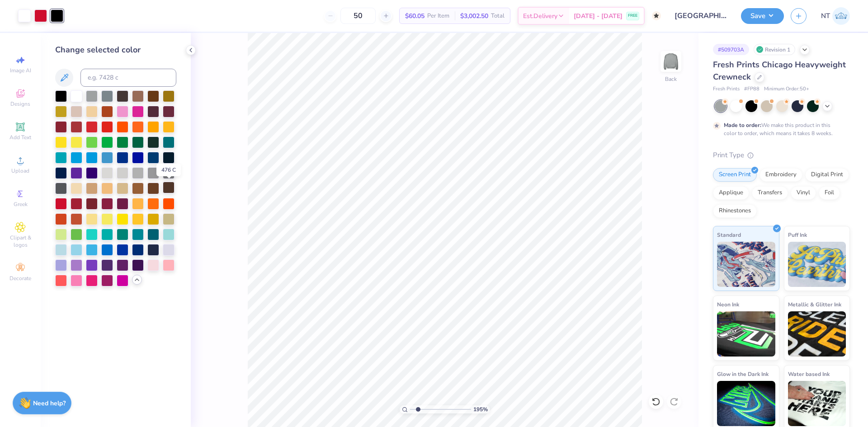 This screenshot has height=427, width=868. What do you see at coordinates (671, 80) in the screenshot?
I see `div: Back` at bounding box center [671, 80].